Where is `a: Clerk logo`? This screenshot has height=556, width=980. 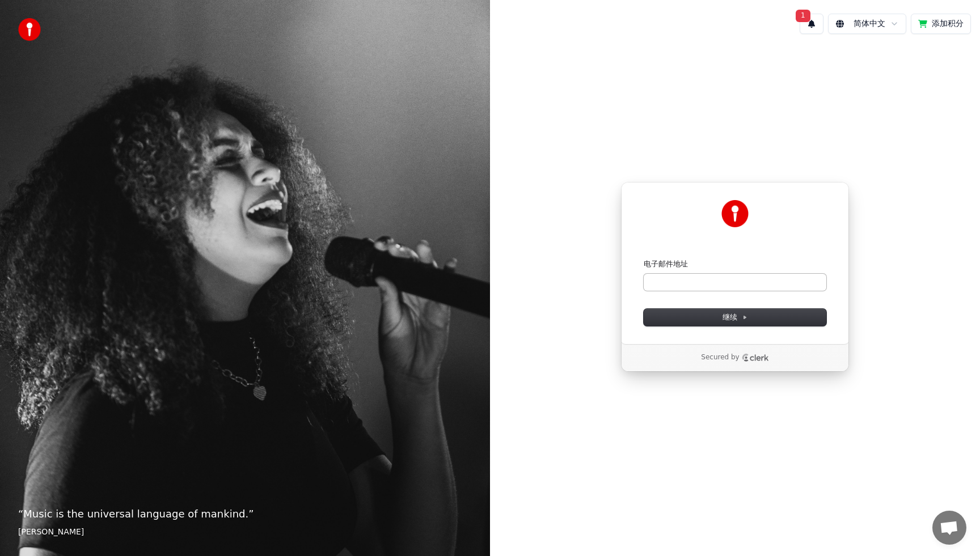 a: Clerk logo is located at coordinates (755, 358).